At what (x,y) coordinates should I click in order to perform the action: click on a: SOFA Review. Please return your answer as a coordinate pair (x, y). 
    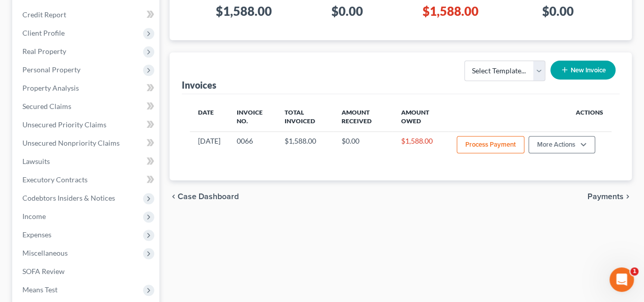
    Looking at the image, I should click on (86, 271).